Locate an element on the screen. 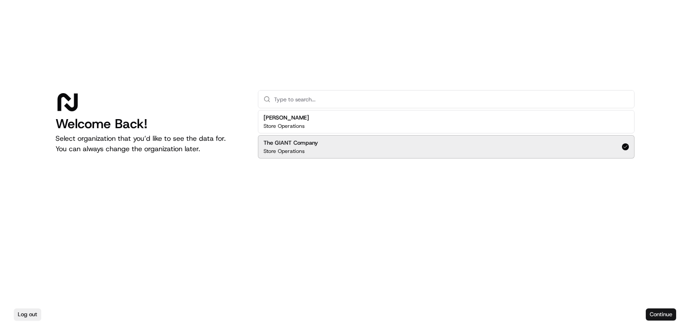 The image size is (690, 324). button: Continue is located at coordinates (661, 315).